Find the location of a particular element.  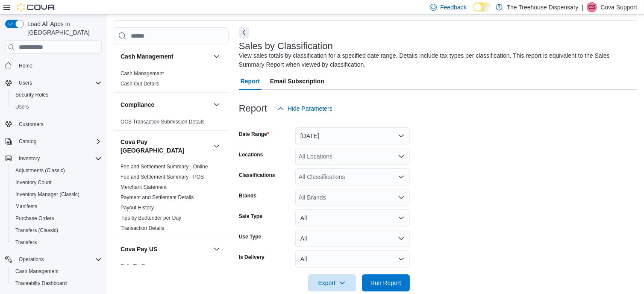

button: Export is located at coordinates (332, 283).